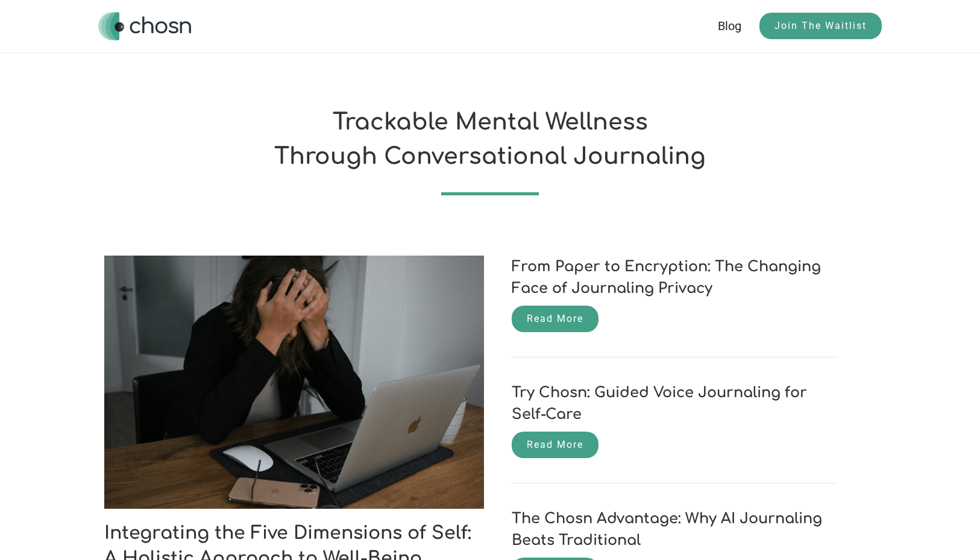 This screenshot has width=980, height=560. Describe the element at coordinates (674, 278) in the screenshot. I see `h1: From Paper to Encryption: The Changing Face of Journaling Privacy` at that location.